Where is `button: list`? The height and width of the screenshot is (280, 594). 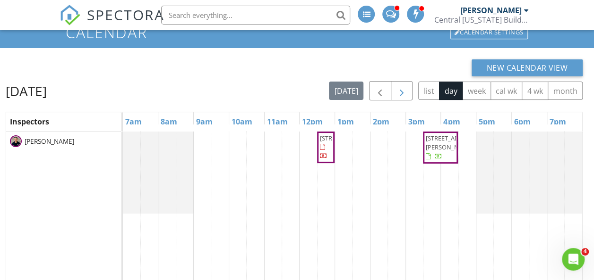
button: list is located at coordinates (428, 91).